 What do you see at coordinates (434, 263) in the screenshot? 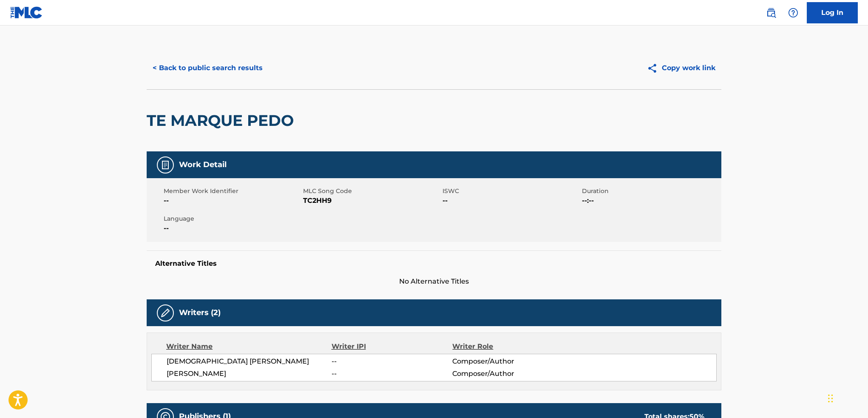
I see `h5: Alternative Titles` at bounding box center [434, 263].